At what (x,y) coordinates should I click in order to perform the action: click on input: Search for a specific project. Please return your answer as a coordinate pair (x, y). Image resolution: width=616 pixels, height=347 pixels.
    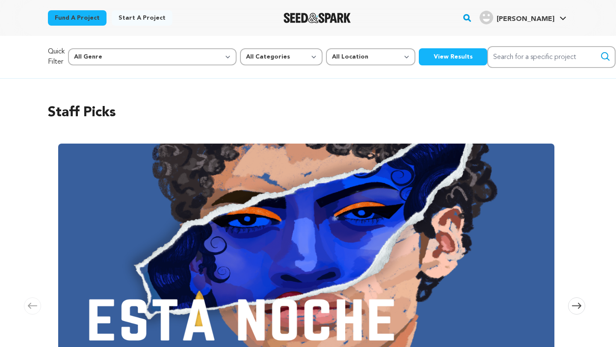
    Looking at the image, I should click on (551, 57).